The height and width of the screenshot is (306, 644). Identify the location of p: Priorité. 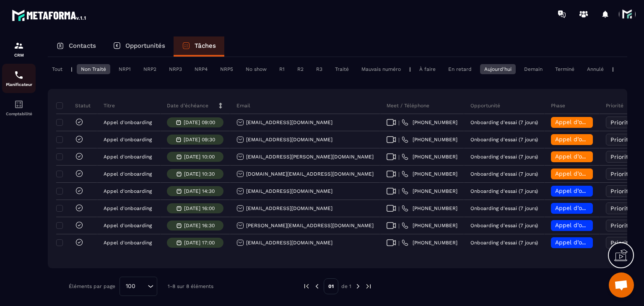
(615, 106).